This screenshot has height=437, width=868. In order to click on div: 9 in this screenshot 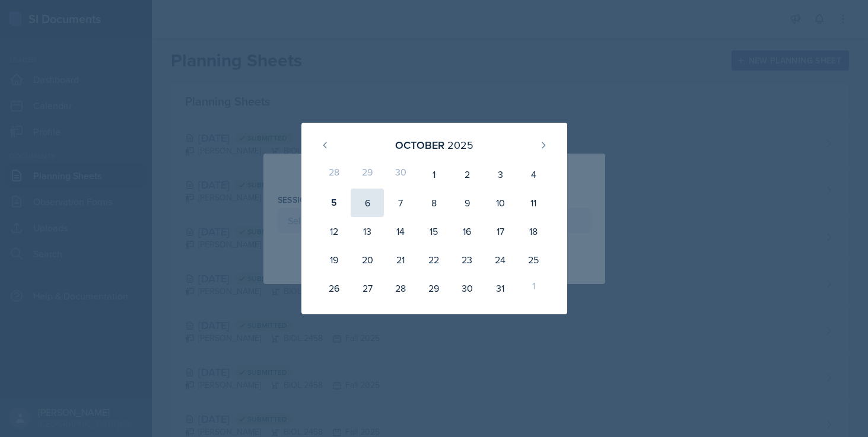, I will do `click(467, 203)`.